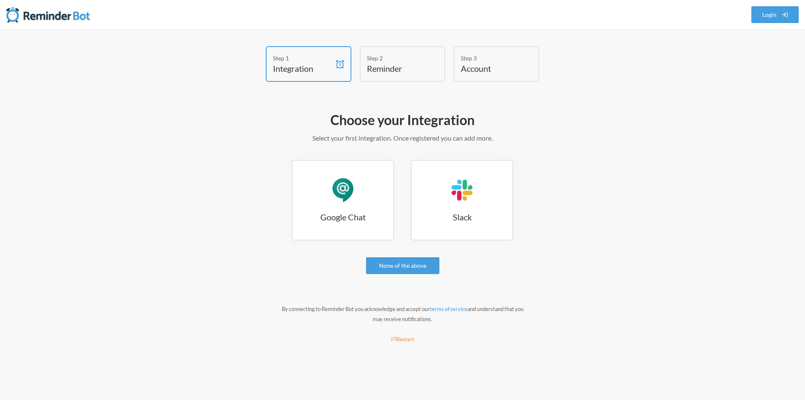 This screenshot has height=400, width=805. I want to click on a: terms of service, so click(449, 309).